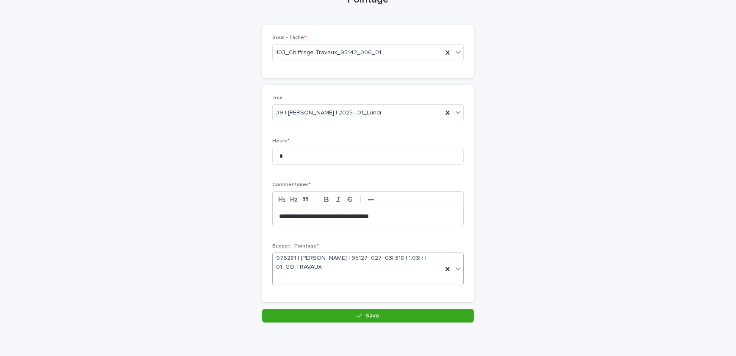 The height and width of the screenshot is (356, 736). What do you see at coordinates (329, 52) in the screenshot?
I see `span: 103_Chiffrage Travaux_95142_006_01` at bounding box center [329, 52].